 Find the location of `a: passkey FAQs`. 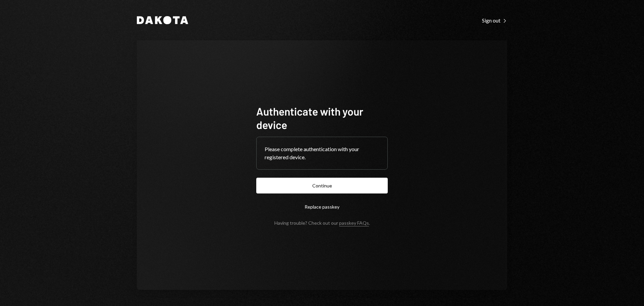

a: passkey FAQs is located at coordinates (354, 223).